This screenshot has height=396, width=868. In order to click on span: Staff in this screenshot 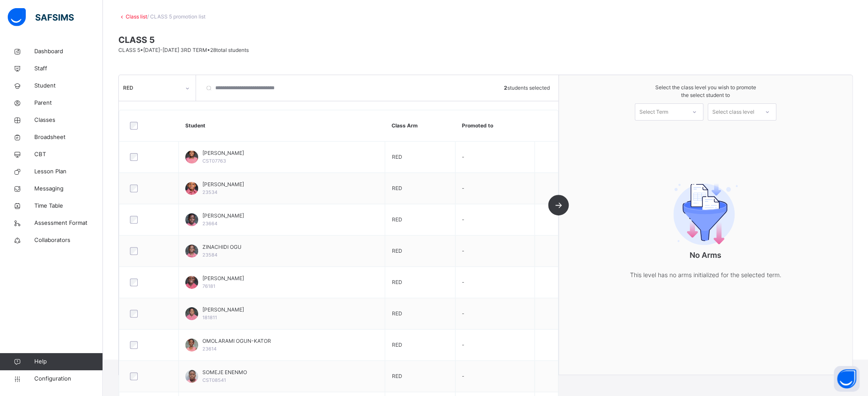, I will do `click(69, 69)`.